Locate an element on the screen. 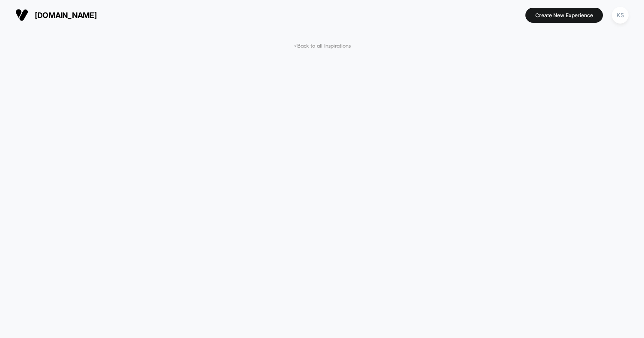 The width and height of the screenshot is (644, 338). img: Visually logo is located at coordinates (21, 15).